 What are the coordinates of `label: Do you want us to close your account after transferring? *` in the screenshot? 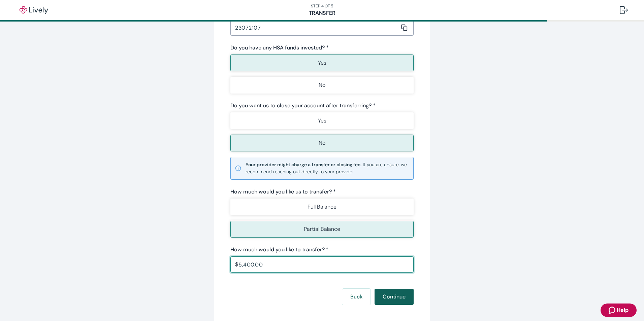 It's located at (303, 106).